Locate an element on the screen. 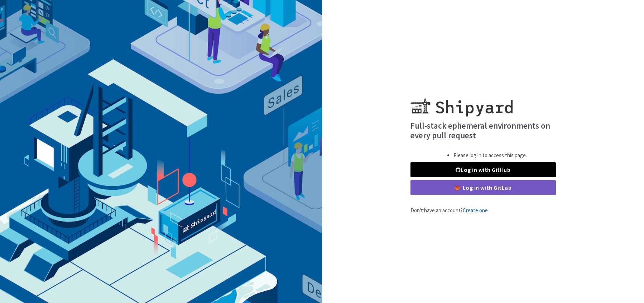 The height and width of the screenshot is (303, 644). h4: Full-stack ephemeral environments on every pull request is located at coordinates (483, 131).